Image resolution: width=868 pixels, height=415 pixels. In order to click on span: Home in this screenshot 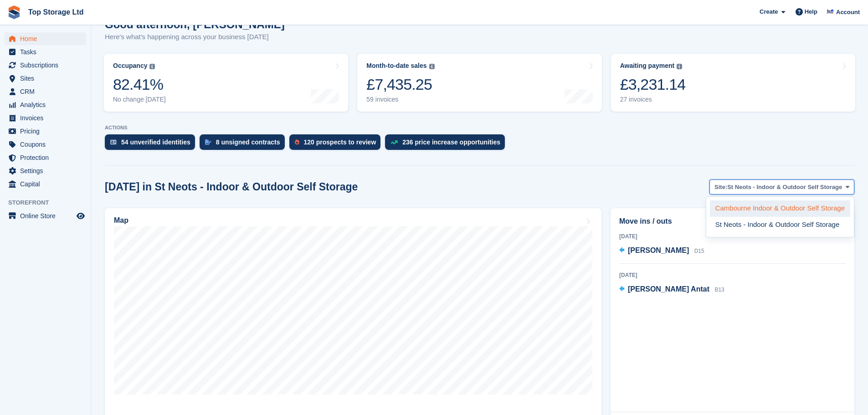, I will do `click(47, 39)`.